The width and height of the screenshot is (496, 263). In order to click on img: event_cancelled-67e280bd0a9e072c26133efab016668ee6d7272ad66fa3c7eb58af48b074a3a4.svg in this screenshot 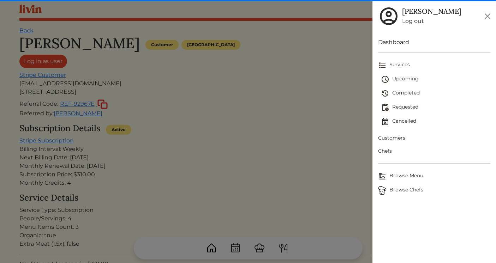, I will do `click(385, 122)`.